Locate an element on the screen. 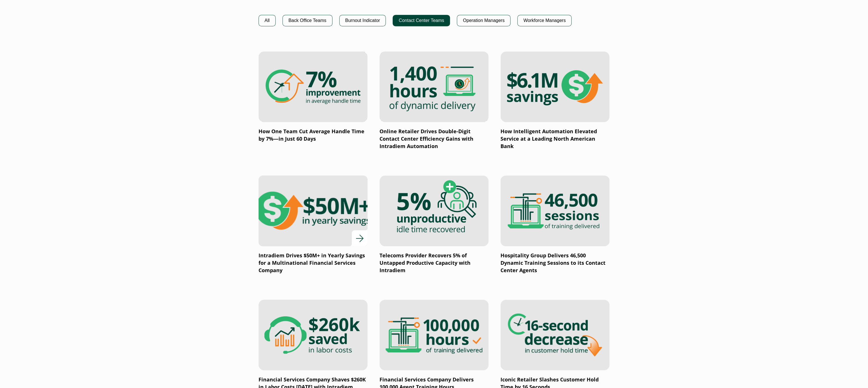  button: Back Office Teams is located at coordinates (307, 21).